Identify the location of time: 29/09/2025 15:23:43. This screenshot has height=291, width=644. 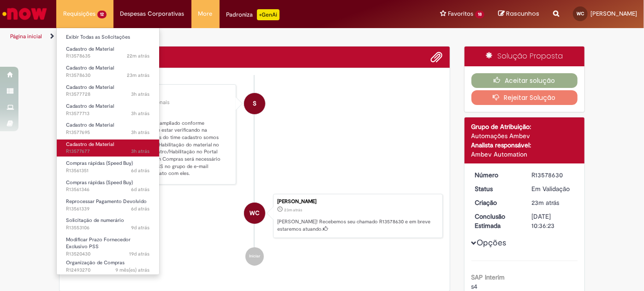
(140, 132).